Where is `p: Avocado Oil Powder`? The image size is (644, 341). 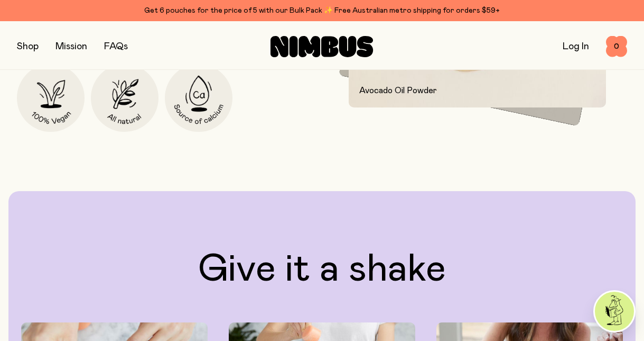
p: Avocado Oil Powder is located at coordinates (478, 90).